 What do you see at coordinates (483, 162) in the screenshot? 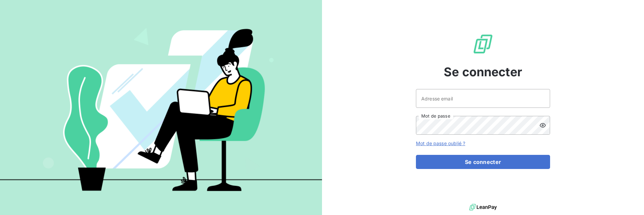
I see `button: Se connecter` at bounding box center [483, 162].